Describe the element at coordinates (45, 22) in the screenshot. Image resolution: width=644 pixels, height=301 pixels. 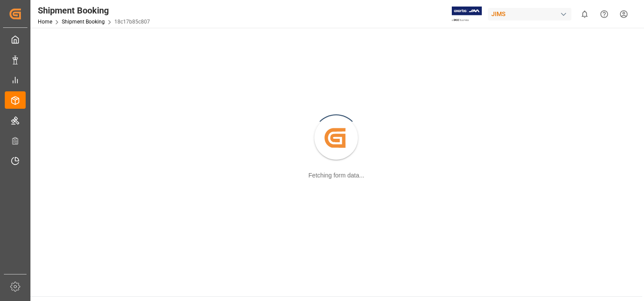
I see `a: Home` at that location.